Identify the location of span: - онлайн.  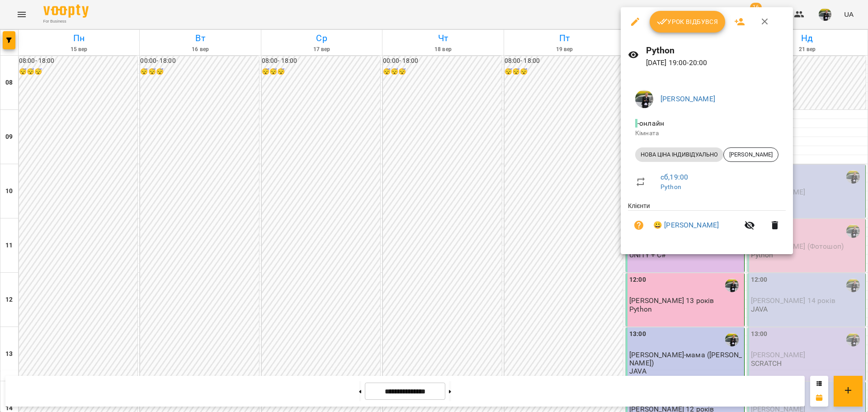
(650, 123).